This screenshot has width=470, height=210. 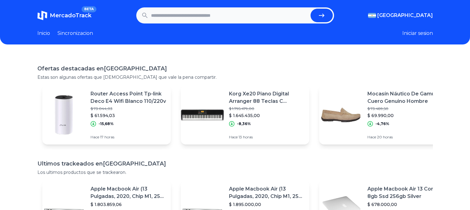 I want to click on a: Inicio, so click(x=44, y=33).